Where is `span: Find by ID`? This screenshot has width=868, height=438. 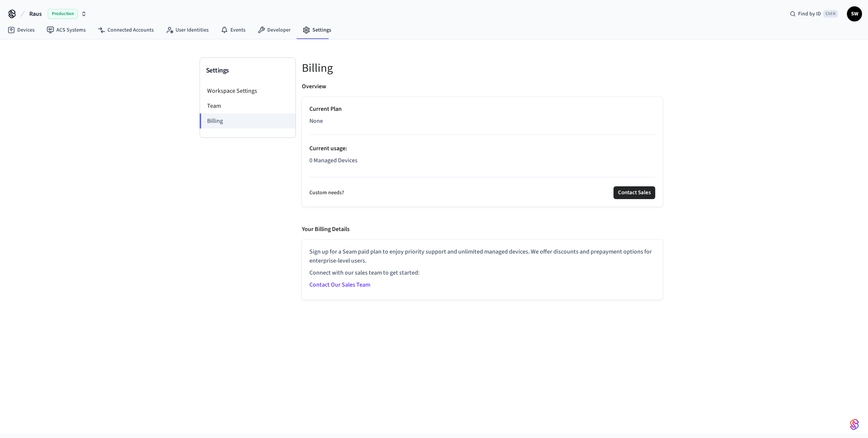 span: Find by ID is located at coordinates (809, 14).